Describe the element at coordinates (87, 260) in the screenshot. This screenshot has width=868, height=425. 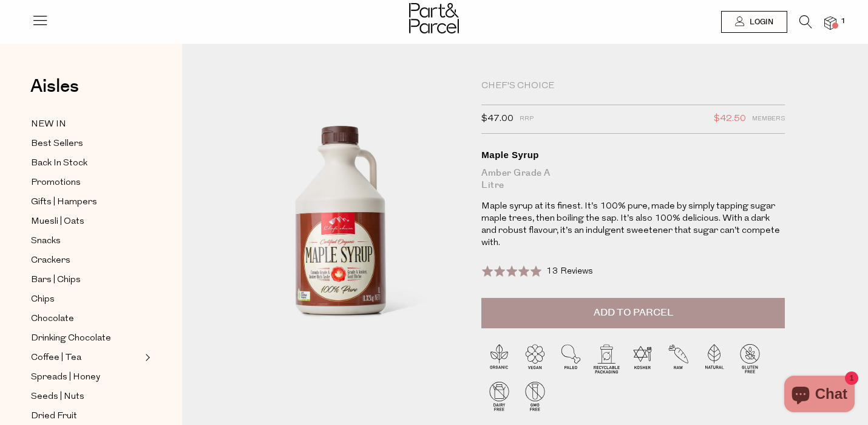
I see `a: Crackers` at that location.